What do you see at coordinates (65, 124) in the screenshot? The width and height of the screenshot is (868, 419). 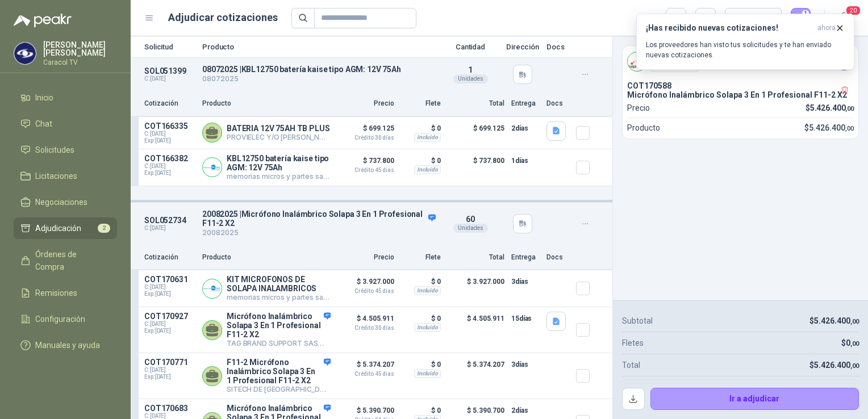 I see `a: Chat` at bounding box center [65, 124].